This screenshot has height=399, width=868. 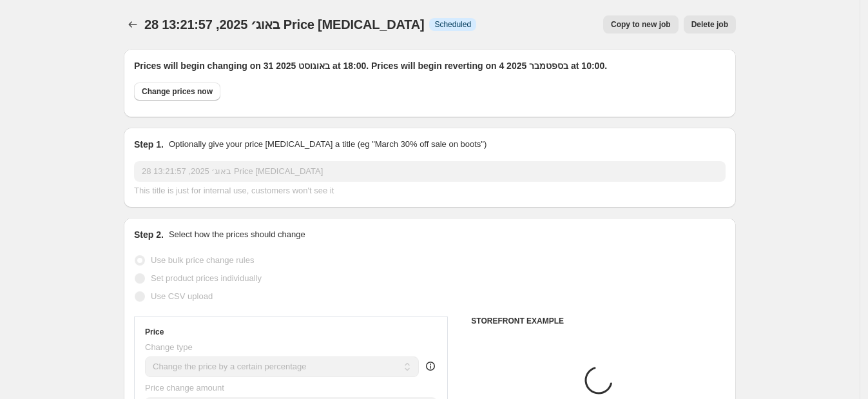 What do you see at coordinates (710, 25) in the screenshot?
I see `button: Delete job` at bounding box center [710, 25].